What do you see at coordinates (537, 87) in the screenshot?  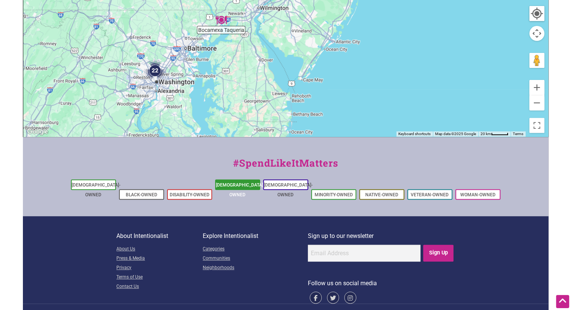 I see `button: Zoom in` at bounding box center [537, 87].